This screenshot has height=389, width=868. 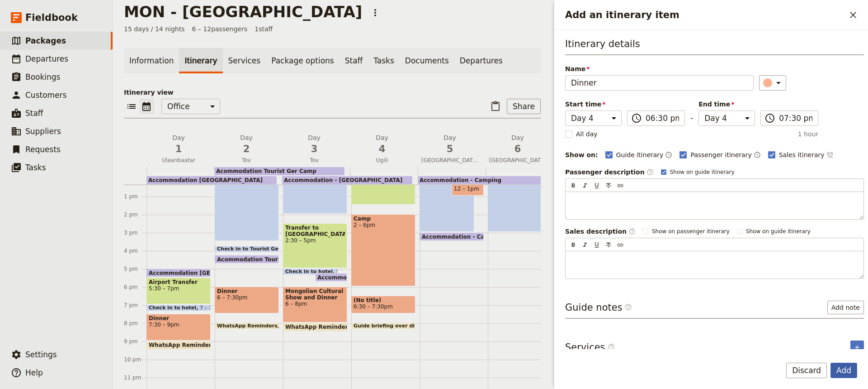 I want to click on button: Format bold, so click(x=573, y=244).